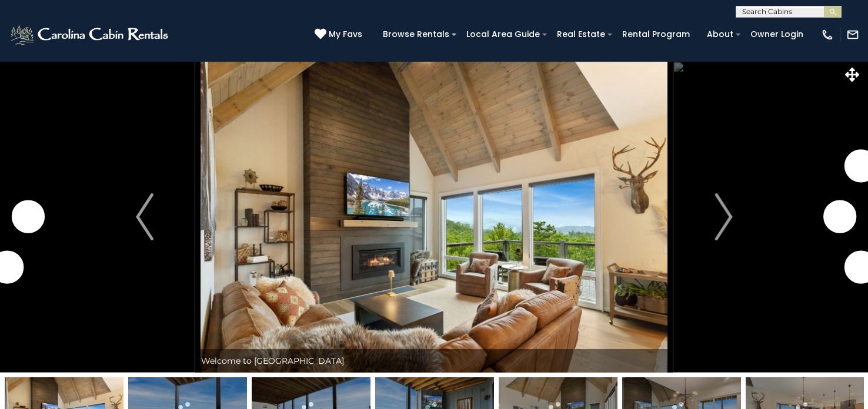 The image size is (868, 409). What do you see at coordinates (723, 217) in the screenshot?
I see `button: Next` at bounding box center [723, 217].